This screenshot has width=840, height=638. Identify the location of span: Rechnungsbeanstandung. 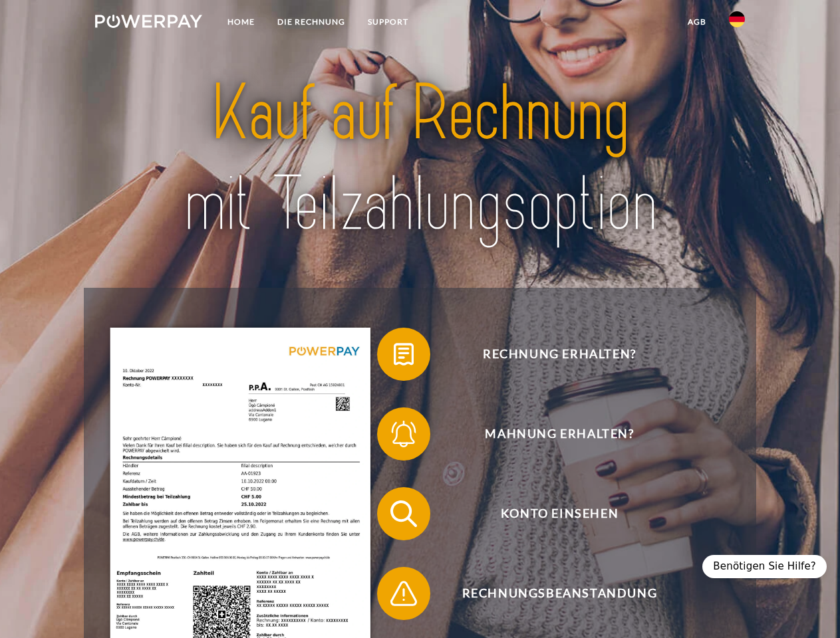
(560, 594).